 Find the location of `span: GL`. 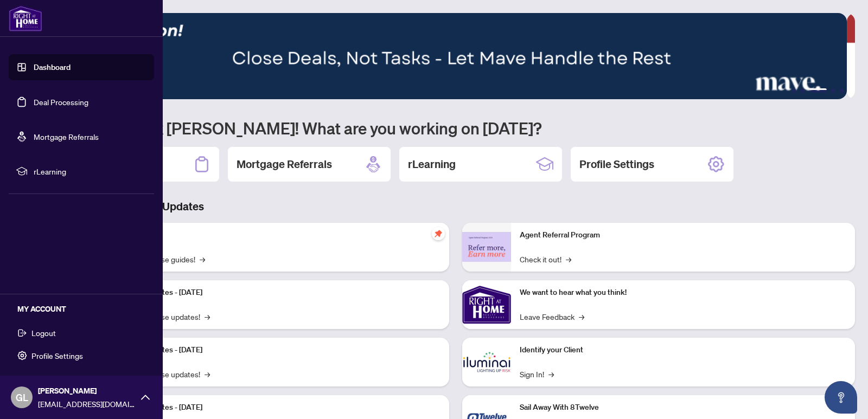

span: GL is located at coordinates (22, 397).